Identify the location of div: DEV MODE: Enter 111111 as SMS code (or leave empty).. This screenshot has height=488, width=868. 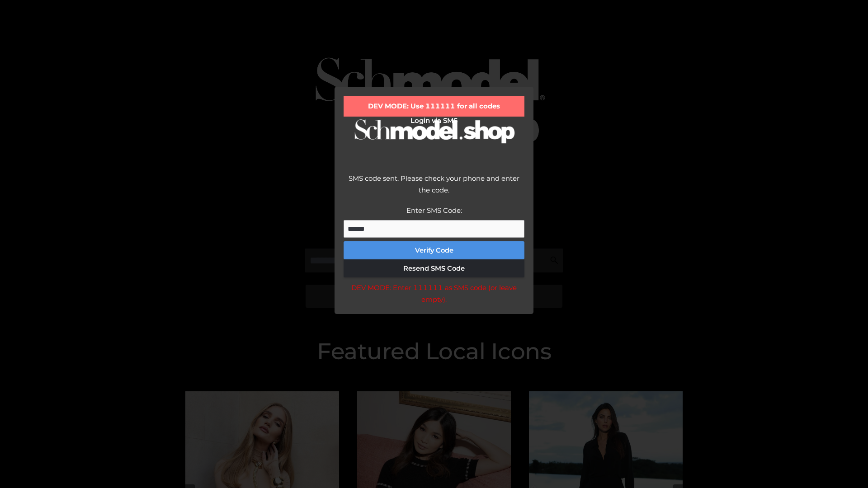
(434, 293).